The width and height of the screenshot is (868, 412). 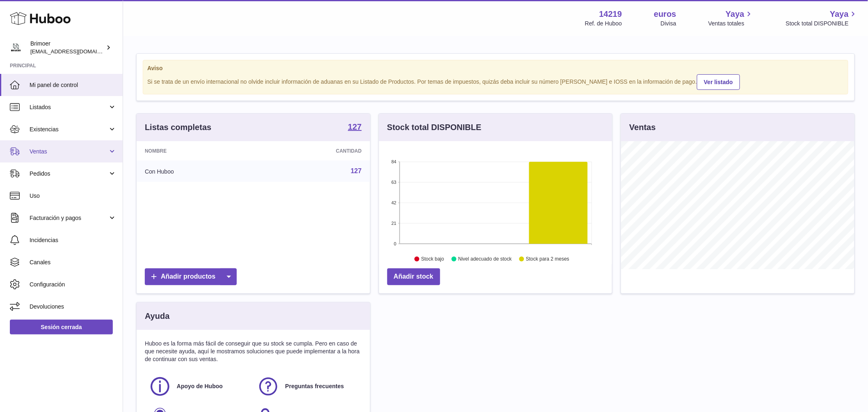 I want to click on font: Ayuda, so click(x=157, y=316).